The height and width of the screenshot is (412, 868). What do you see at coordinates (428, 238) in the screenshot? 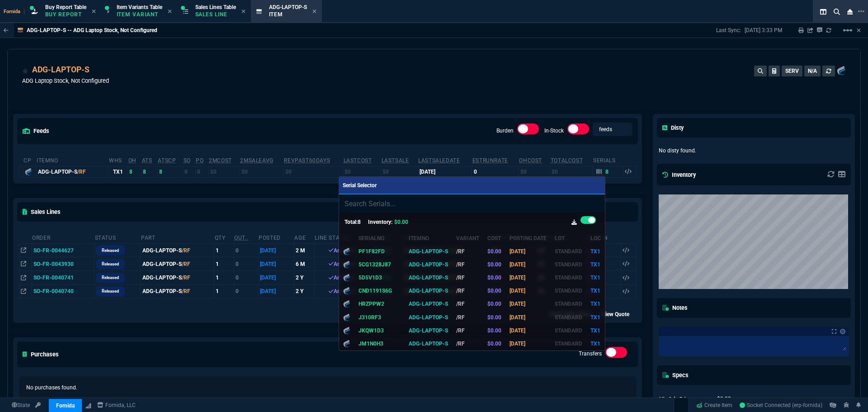
I see `th: ItemNo` at bounding box center [428, 238].